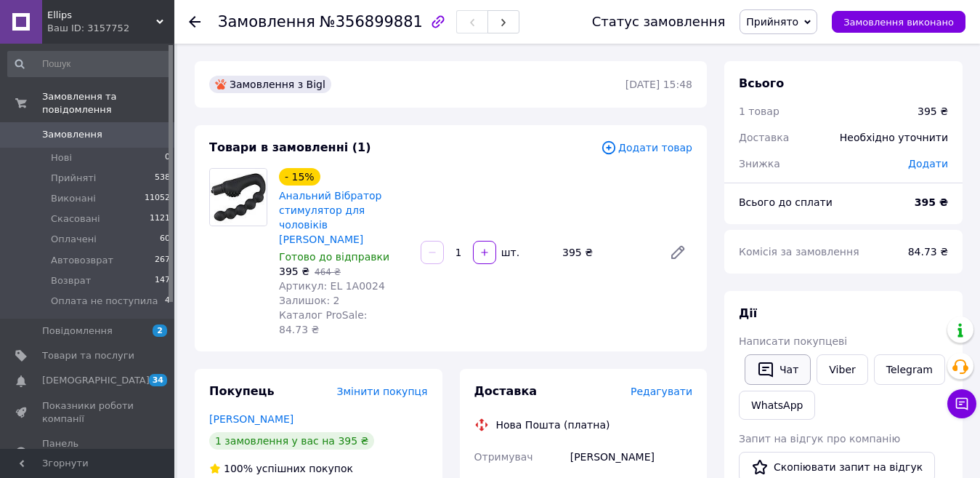 This screenshot has height=478, width=980. What do you see at coordinates (162, 260) in the screenshot?
I see `span: 267` at bounding box center [162, 260].